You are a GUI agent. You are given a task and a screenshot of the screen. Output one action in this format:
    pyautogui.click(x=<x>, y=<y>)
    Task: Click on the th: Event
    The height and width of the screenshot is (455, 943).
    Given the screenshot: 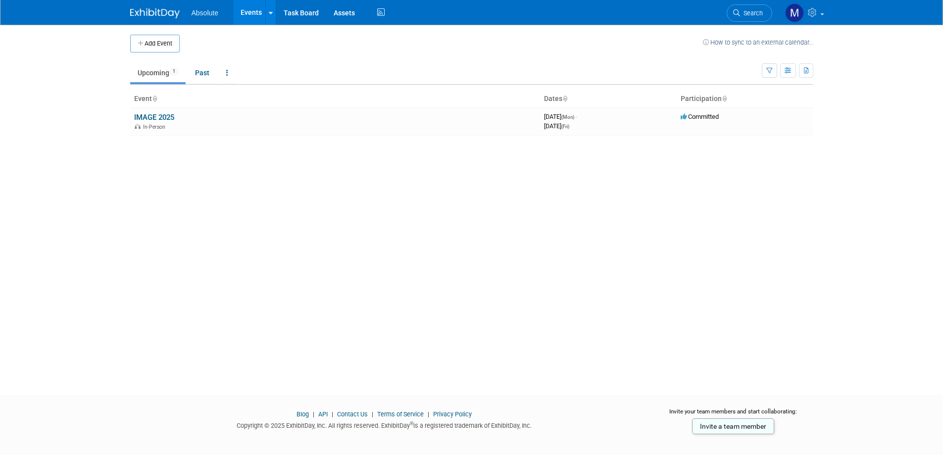 What is the action you would take?
    pyautogui.click(x=335, y=99)
    